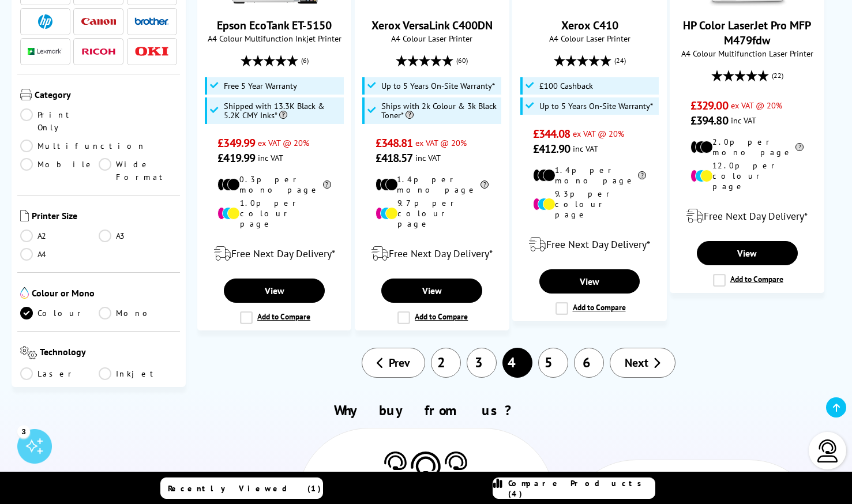 The image size is (852, 504). Describe the element at coordinates (636, 363) in the screenshot. I see `span: Next` at that location.